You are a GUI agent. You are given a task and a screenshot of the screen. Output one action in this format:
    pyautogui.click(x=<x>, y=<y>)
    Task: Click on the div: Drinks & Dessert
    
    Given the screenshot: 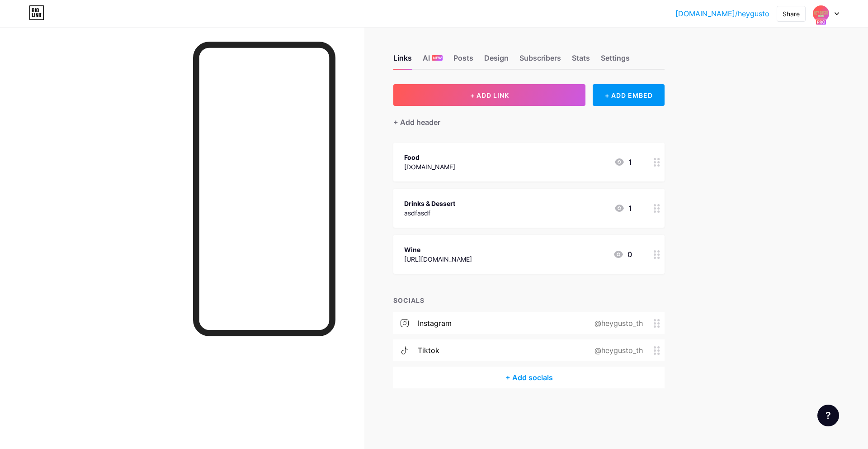 What is the action you would take?
    pyautogui.click(x=430, y=203)
    